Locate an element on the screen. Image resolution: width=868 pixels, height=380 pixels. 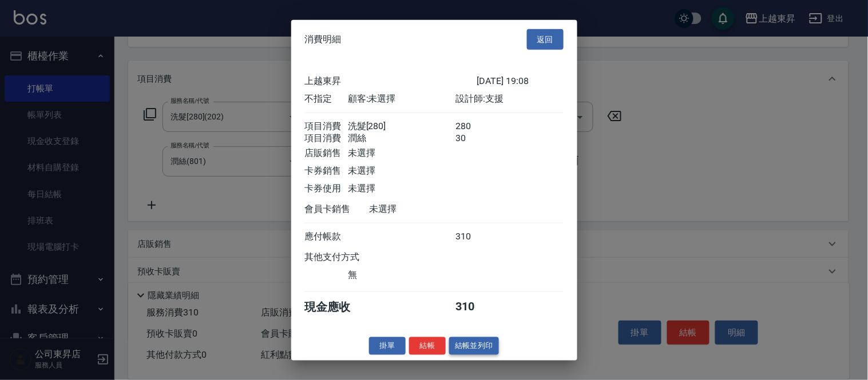
div: 現金應收 is located at coordinates (337, 307).